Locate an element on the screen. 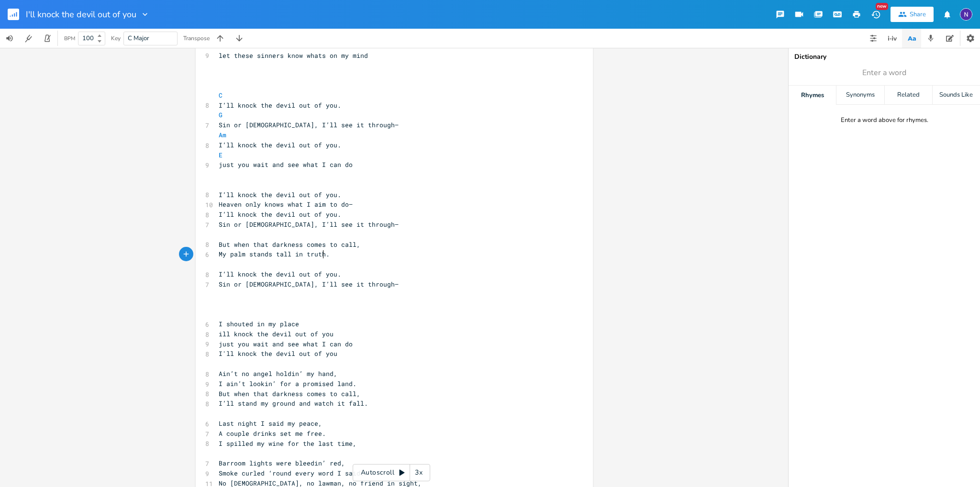 Image resolution: width=980 pixels, height=487 pixels. span: I ain’t lookin’ for a promised land. is located at coordinates (288, 384).